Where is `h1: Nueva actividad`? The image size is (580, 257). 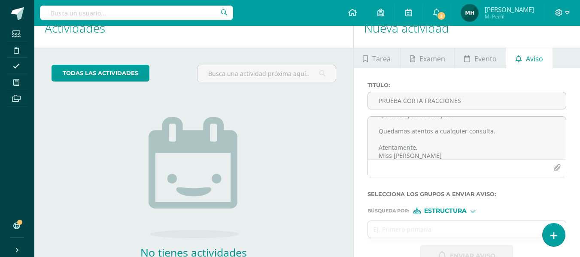 h1: Nueva actividad is located at coordinates (467, 28).